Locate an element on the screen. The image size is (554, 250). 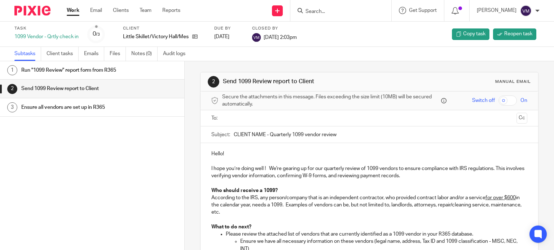
a: Subtasks is located at coordinates (28, 54).